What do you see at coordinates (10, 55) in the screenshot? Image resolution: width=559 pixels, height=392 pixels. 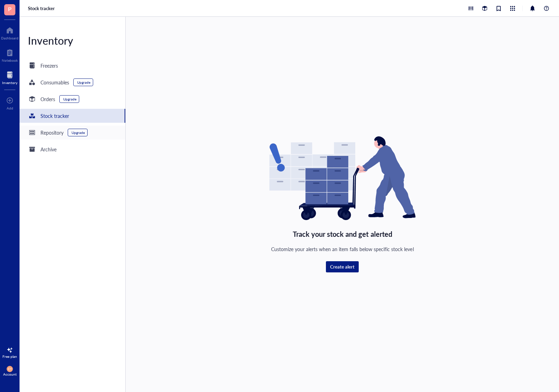 I see `a: Notebook` at bounding box center [10, 55].